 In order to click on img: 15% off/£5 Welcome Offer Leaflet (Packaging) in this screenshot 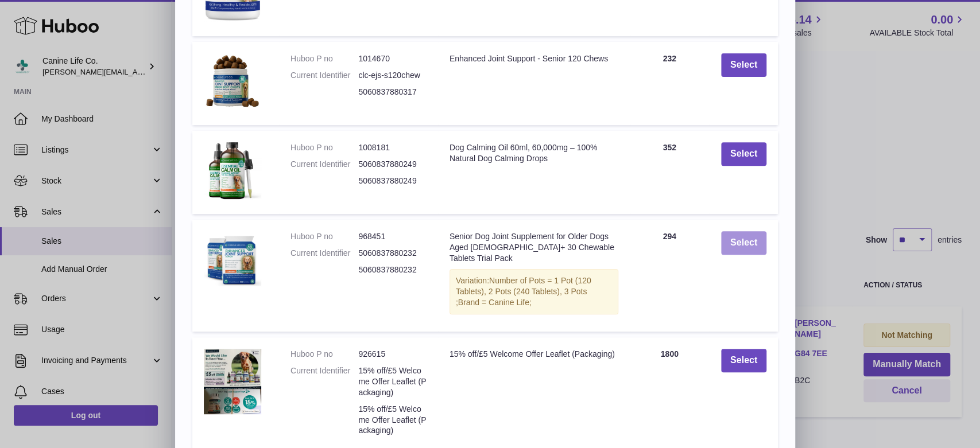, I will do `click(232, 381)`.